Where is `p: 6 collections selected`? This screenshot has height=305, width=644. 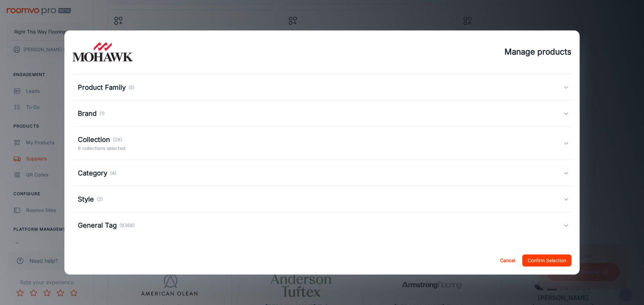
p: 6 collections selected is located at coordinates (101, 148).